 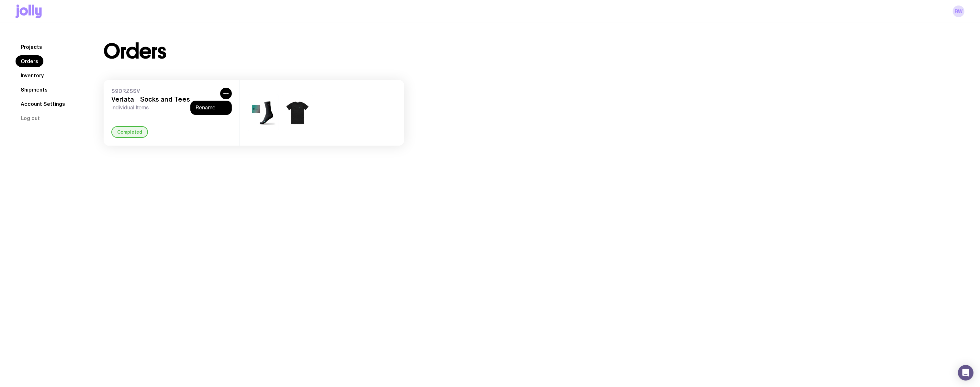 I want to click on a: Projects, so click(x=31, y=47).